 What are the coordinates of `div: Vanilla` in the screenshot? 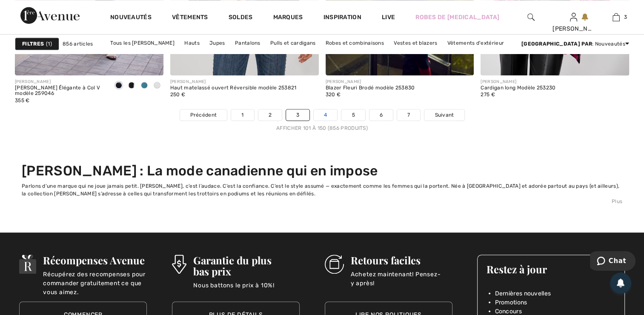 It's located at (157, 86).